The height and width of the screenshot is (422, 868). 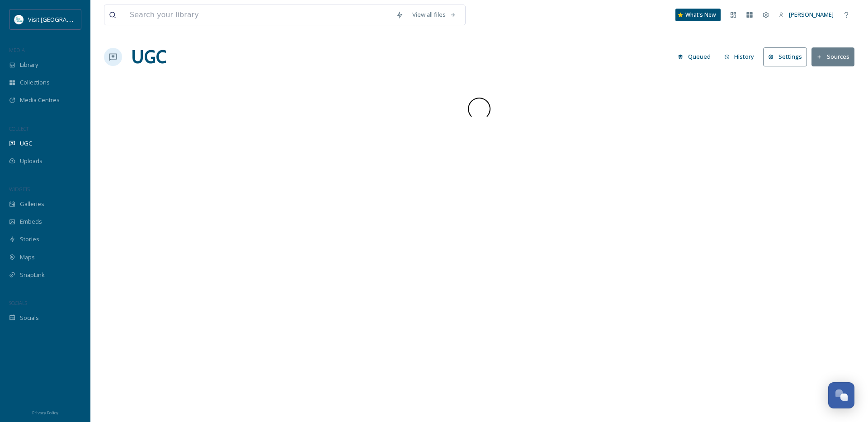 I want to click on button: Settings, so click(x=785, y=57).